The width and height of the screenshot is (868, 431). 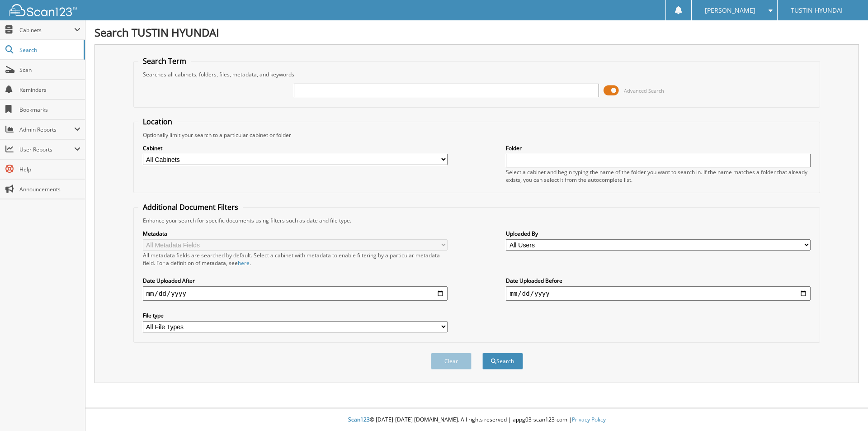 I want to click on span: User Reports, so click(x=47, y=149).